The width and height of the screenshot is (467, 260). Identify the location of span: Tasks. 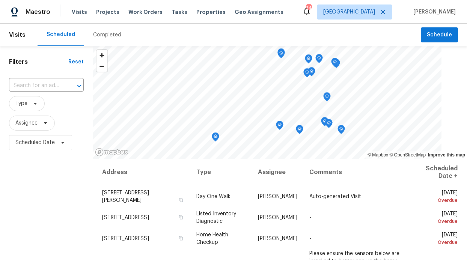
(179, 12).